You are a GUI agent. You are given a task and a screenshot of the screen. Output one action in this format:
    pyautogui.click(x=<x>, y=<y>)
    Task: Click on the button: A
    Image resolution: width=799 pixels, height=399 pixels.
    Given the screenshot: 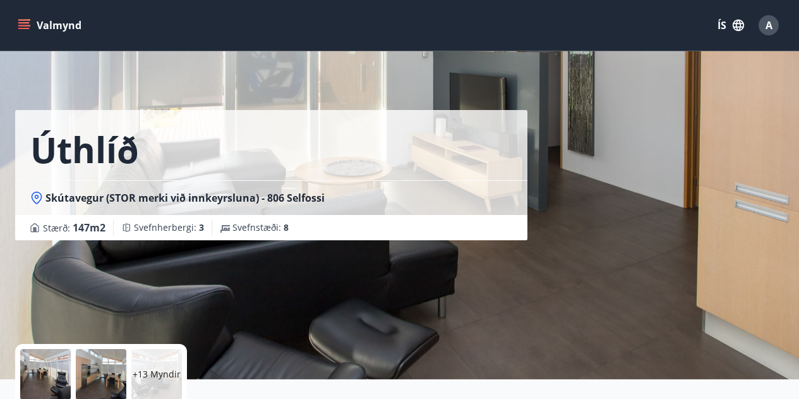 What is the action you would take?
    pyautogui.click(x=769, y=25)
    